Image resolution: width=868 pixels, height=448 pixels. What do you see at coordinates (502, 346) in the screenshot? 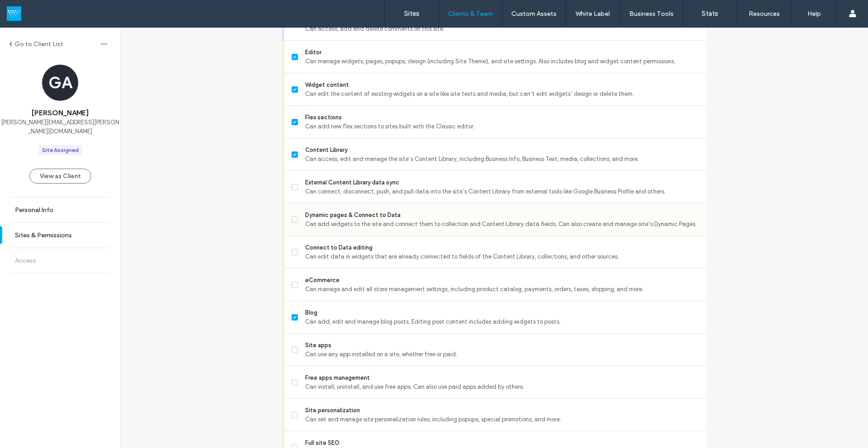
I see `span: Site apps` at bounding box center [502, 346].